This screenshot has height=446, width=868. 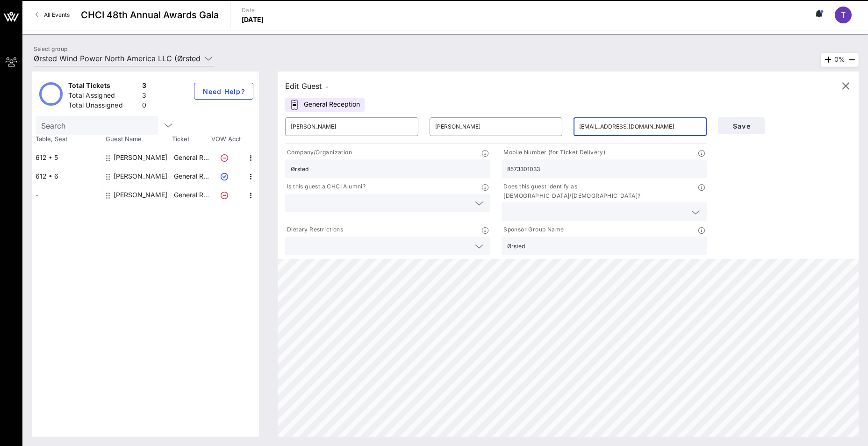 What do you see at coordinates (253, 10) in the screenshot?
I see `p: Date` at bounding box center [253, 10].